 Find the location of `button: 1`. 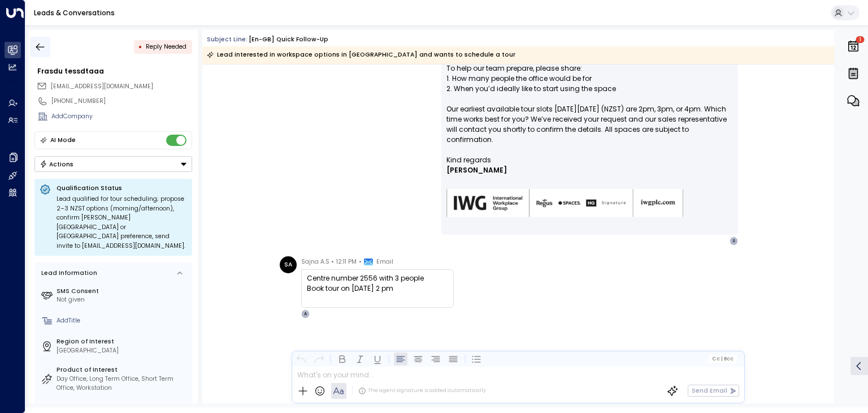

button: 1 is located at coordinates (853, 46).